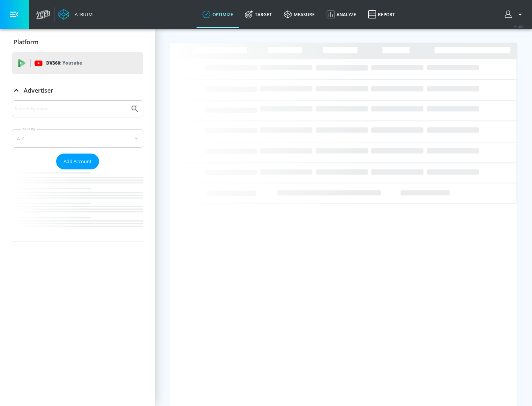 The height and width of the screenshot is (406, 532). I want to click on a: Report, so click(381, 14).